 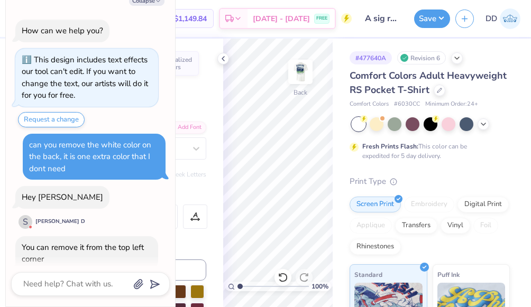 I want to click on div: can you remove the white color on the back, it is one extra color that I dont need, so click(x=90, y=156).